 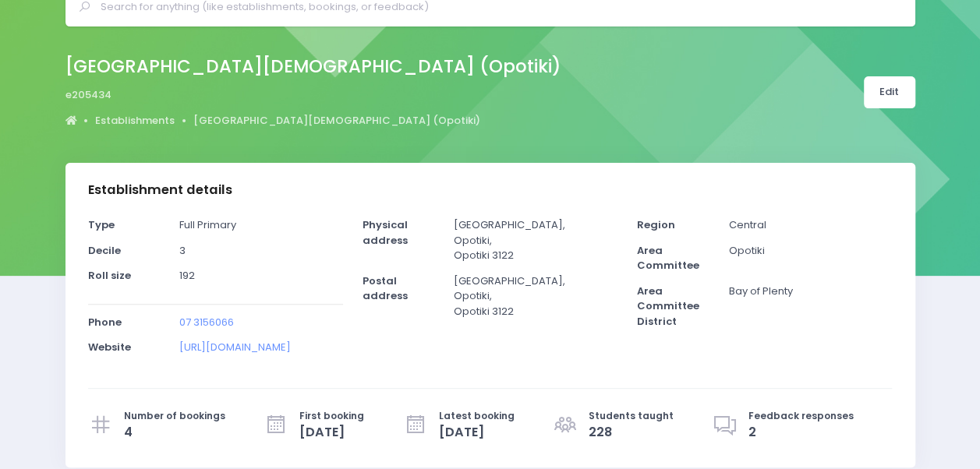 What do you see at coordinates (88, 95) in the screenshot?
I see `span: e205434` at bounding box center [88, 95].